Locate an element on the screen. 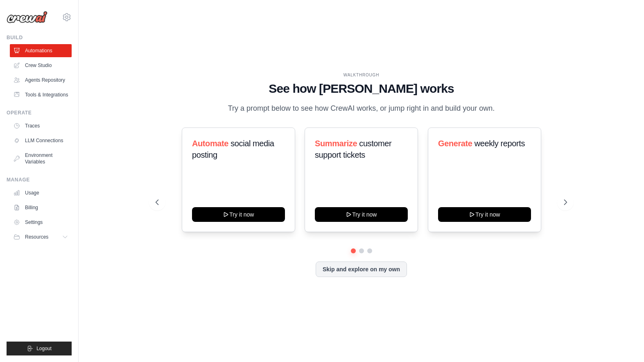 This screenshot has width=644, height=362. a: Settings is located at coordinates (40, 223).